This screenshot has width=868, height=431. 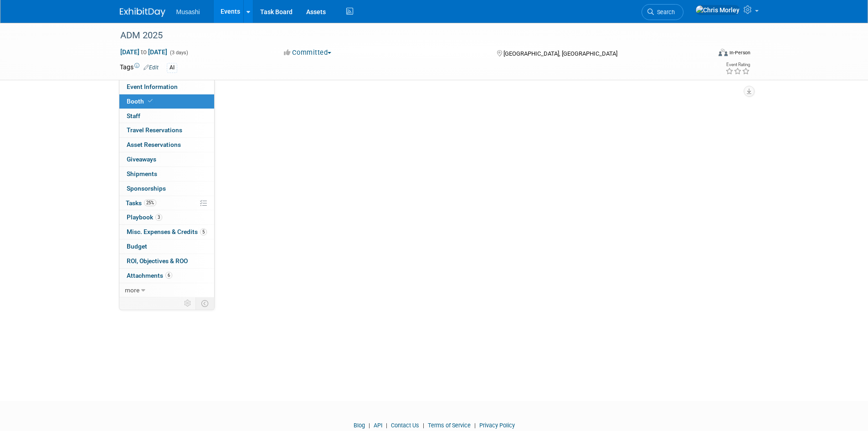 I want to click on button: Committed, so click(x=308, y=53).